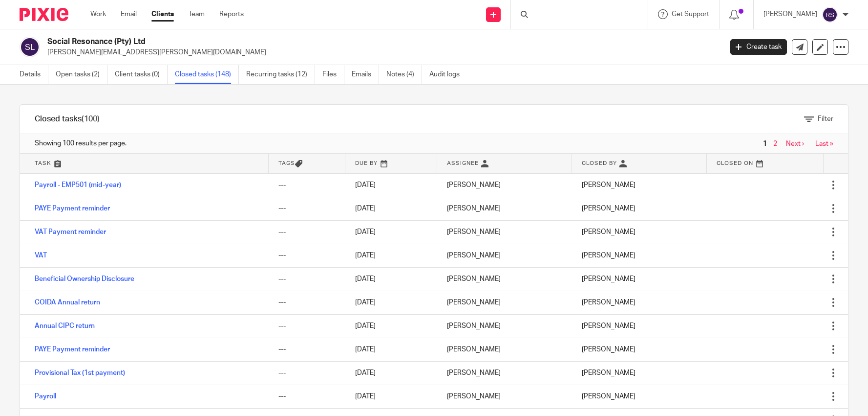 The image size is (868, 416). What do you see at coordinates (79, 373) in the screenshot?
I see `a: Provisional Tax (1st payment)` at bounding box center [79, 373].